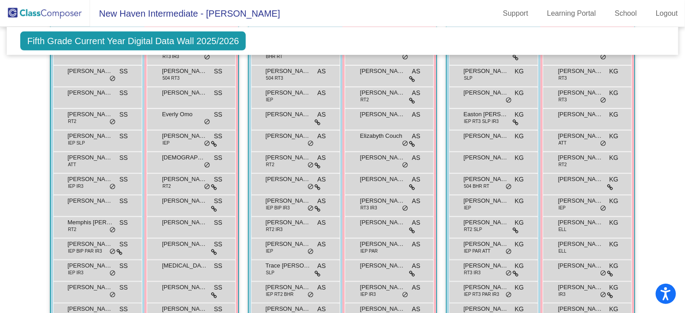  What do you see at coordinates (85, 251) in the screenshot?
I see `span: IEP BIP PAR IR3` at bounding box center [85, 251].